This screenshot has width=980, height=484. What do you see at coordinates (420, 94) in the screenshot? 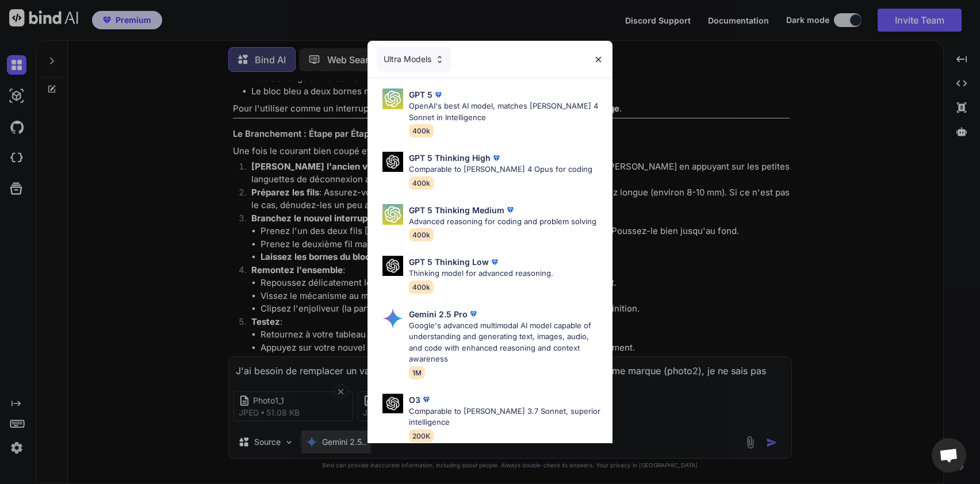
I see `p: GPT 5` at bounding box center [420, 94].